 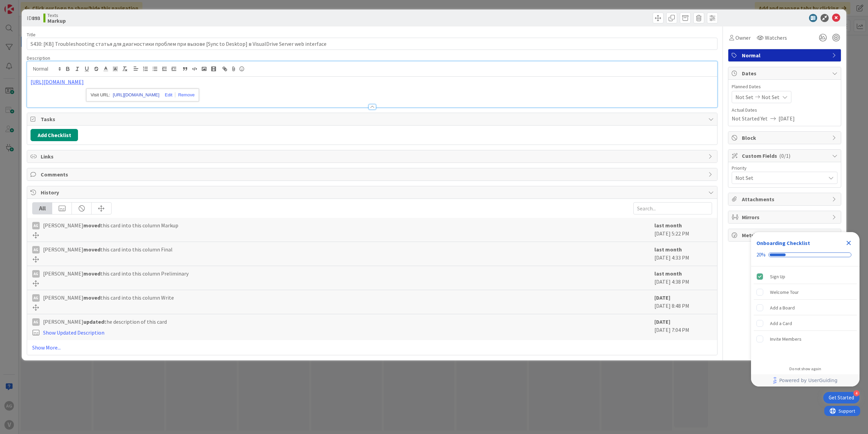 I want to click on span: History, so click(x=373, y=192).